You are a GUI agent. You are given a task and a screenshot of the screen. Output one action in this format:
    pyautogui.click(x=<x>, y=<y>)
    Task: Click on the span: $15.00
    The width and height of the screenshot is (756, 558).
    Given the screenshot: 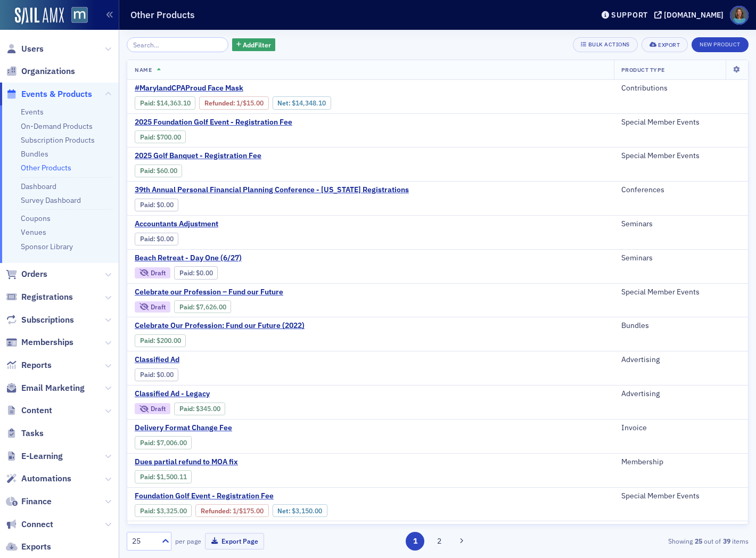 What is the action you would take?
    pyautogui.click(x=253, y=103)
    